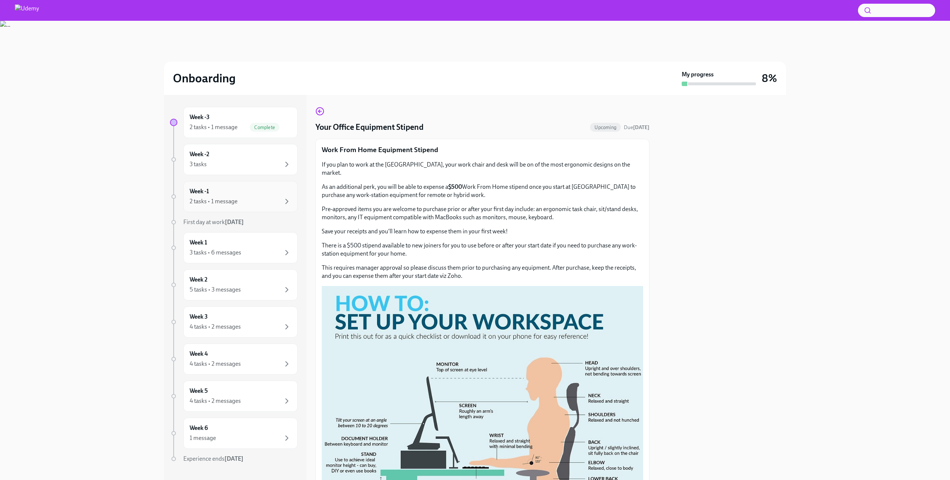 The width and height of the screenshot is (950, 480). What do you see at coordinates (234, 322) in the screenshot?
I see `a: Week 34 tasks • 2 messages` at bounding box center [234, 322].